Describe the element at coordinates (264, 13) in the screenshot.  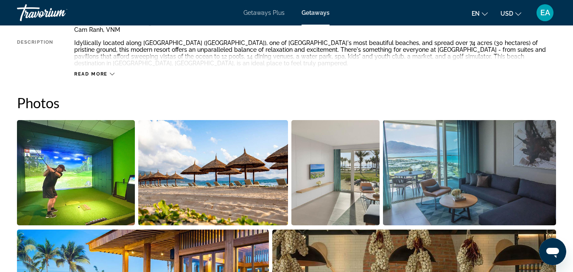
I see `a: Getaways Plus` at that location.